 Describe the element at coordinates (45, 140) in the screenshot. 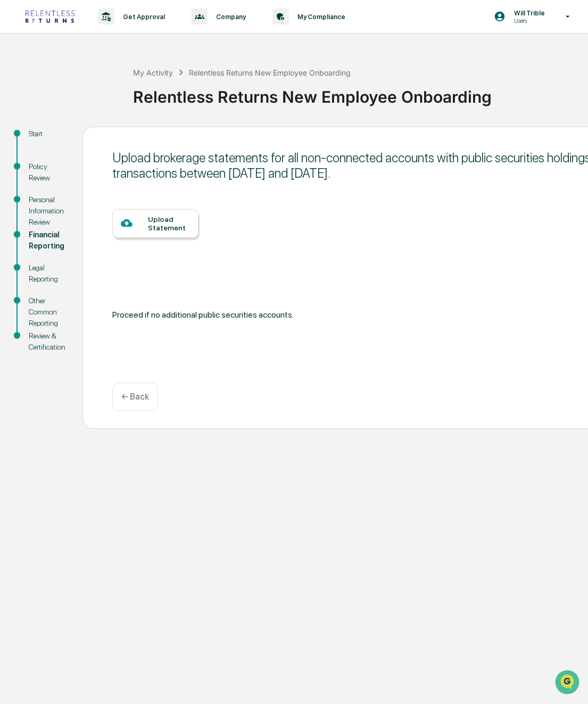

I see `span: Preclearance` at that location.